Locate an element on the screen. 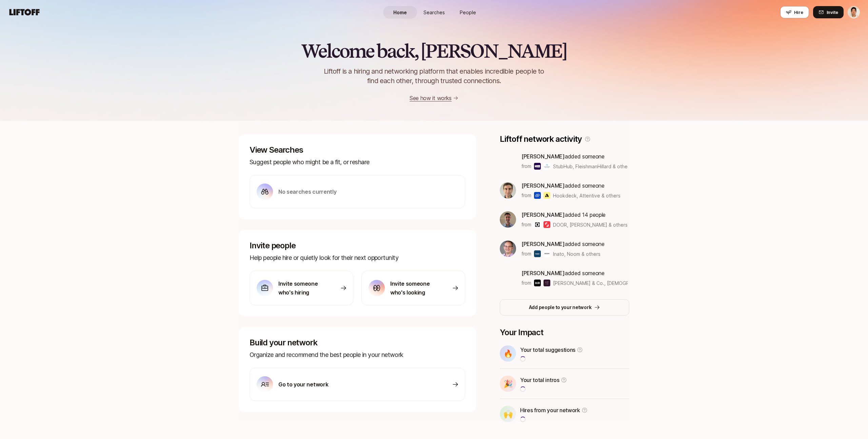 The image size is (868, 439). span: Inato, Noom & others is located at coordinates (577, 254).